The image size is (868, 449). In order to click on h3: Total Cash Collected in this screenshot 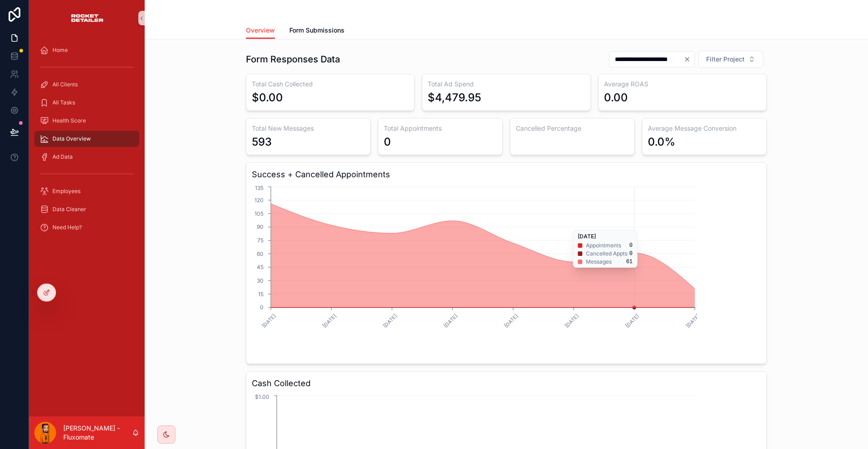, I will do `click(330, 84)`.